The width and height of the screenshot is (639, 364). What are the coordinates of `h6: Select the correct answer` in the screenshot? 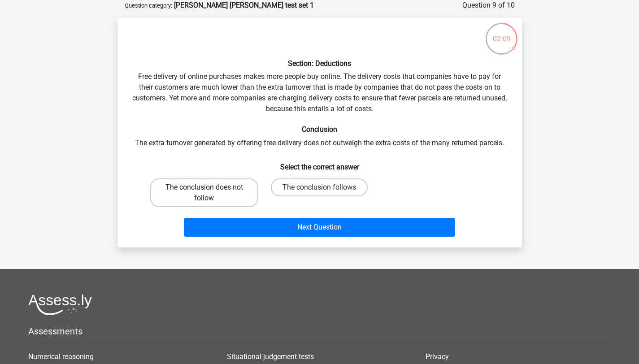 It's located at (320, 163).